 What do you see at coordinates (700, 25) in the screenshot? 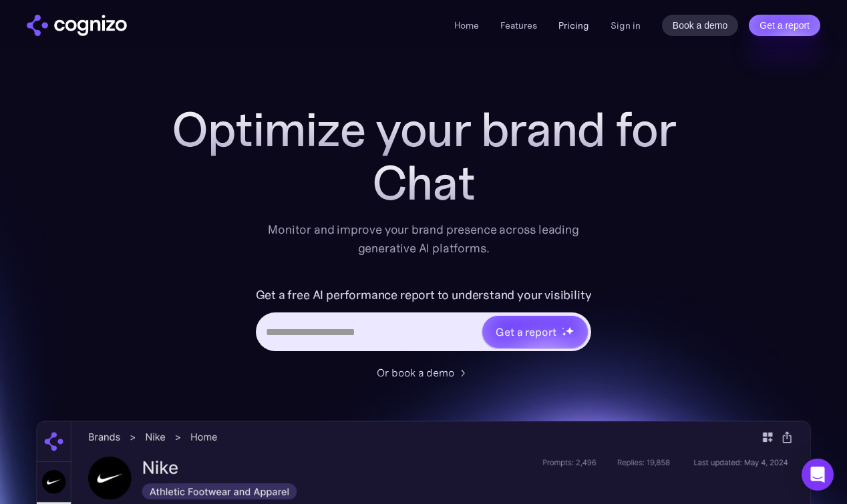
I see `a: Book a demo` at bounding box center [700, 25].